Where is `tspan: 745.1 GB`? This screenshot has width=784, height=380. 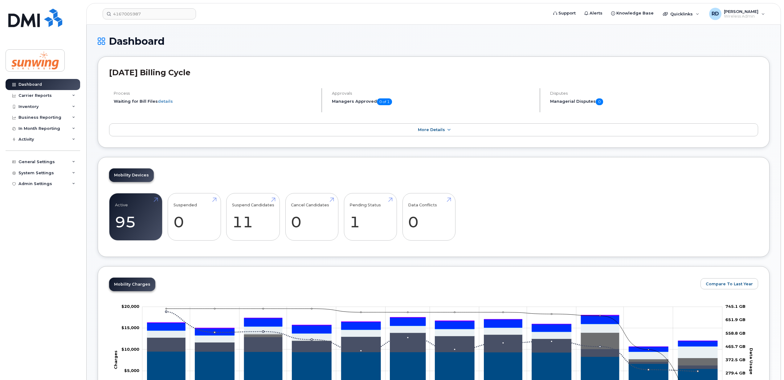
tspan: 745.1 GB is located at coordinates (736, 306).